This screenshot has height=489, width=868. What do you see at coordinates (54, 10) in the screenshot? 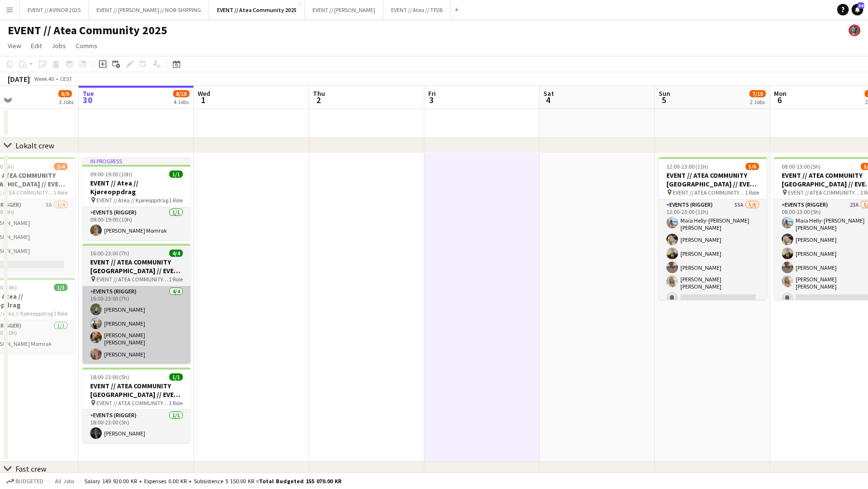
I see `button: EVENT // AVINOR 2025` at bounding box center [54, 10].